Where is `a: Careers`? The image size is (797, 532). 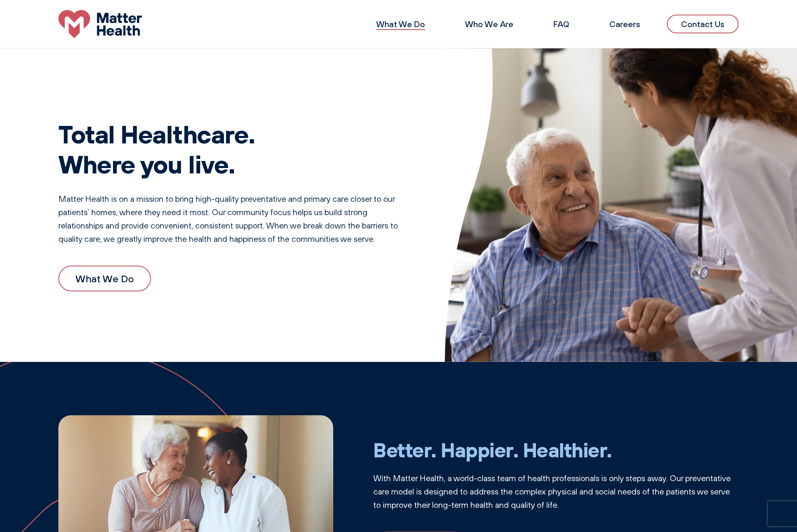
a: Careers is located at coordinates (625, 24).